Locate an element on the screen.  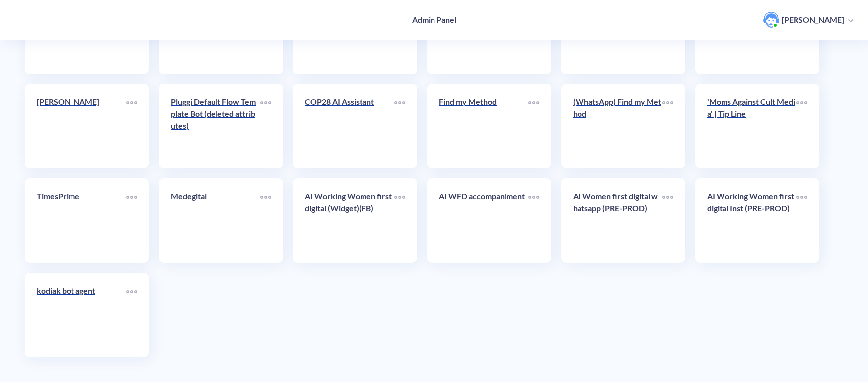
p: Pluggi Default Flow Template Bot (deleted attributes) is located at coordinates (215, 114).